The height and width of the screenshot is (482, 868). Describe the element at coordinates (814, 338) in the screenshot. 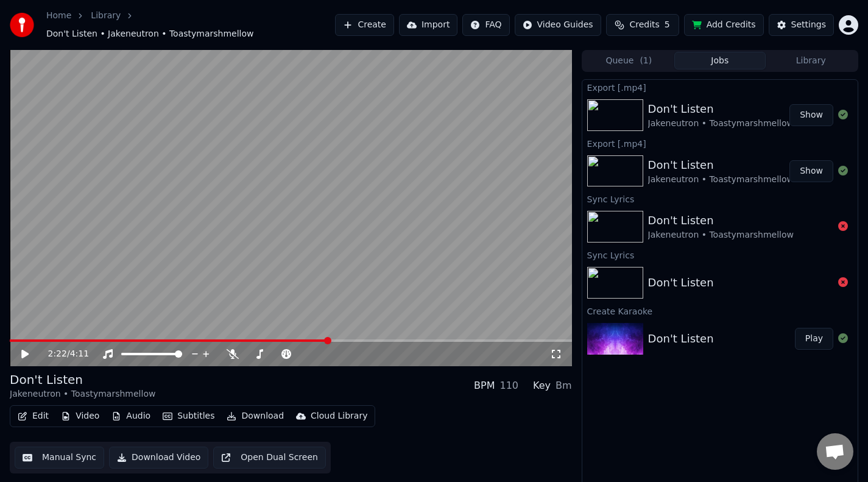

I see `button: Play` at that location.